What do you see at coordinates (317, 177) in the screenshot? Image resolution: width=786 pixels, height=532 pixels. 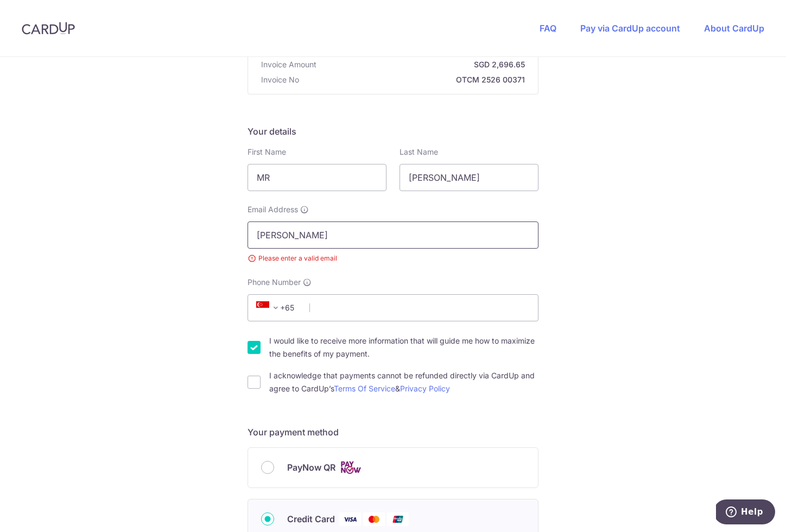 I see `input: First name` at bounding box center [317, 177].